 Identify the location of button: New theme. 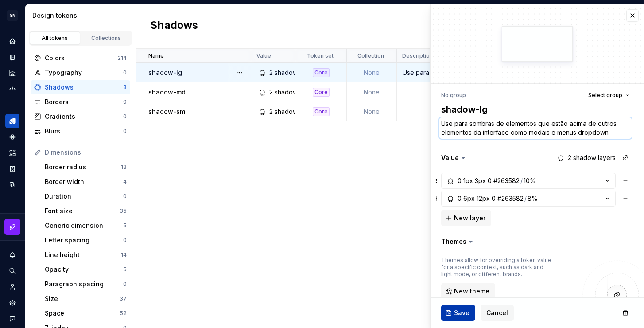
(468, 291).